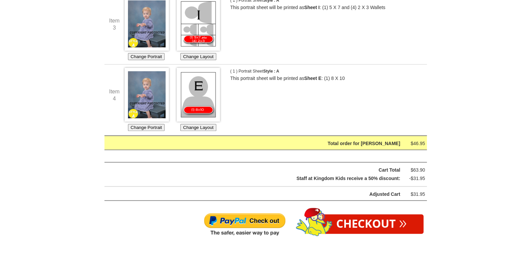  What do you see at coordinates (261, 178) in the screenshot?
I see `div: Staff at Kingdom Kids receive a 50% discount:` at bounding box center [261, 178].